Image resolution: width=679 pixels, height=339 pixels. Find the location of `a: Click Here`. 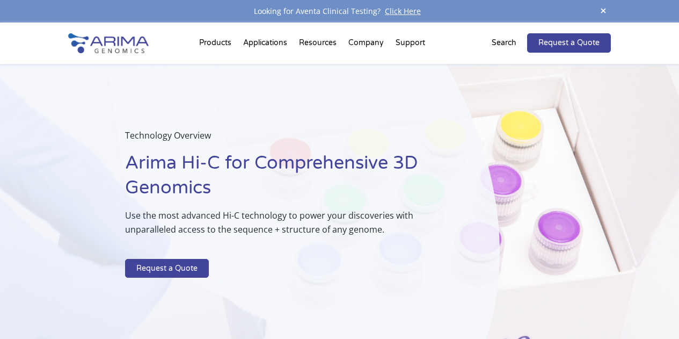

a: Click Here is located at coordinates (403, 11).